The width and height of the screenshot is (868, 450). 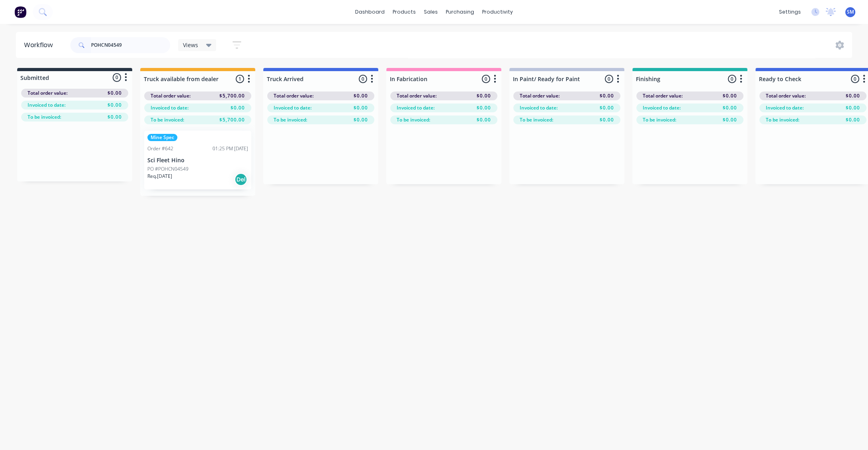 What do you see at coordinates (190, 45) in the screenshot?
I see `span: Views` at bounding box center [190, 45].